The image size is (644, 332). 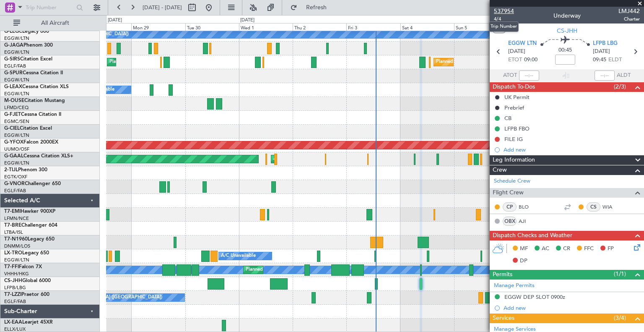 What do you see at coordinates (567, 249) in the screenshot?
I see `span: CR` at bounding box center [567, 249].